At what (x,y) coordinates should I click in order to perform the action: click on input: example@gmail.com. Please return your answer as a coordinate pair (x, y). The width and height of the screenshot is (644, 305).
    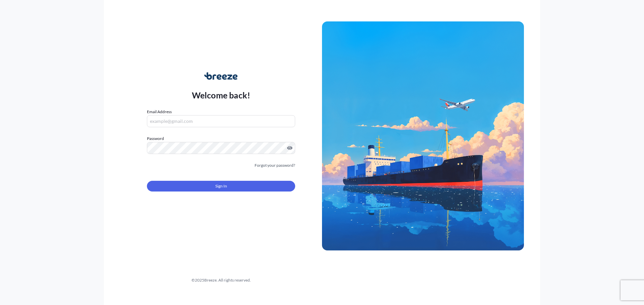
    Looking at the image, I should click on (221, 121).